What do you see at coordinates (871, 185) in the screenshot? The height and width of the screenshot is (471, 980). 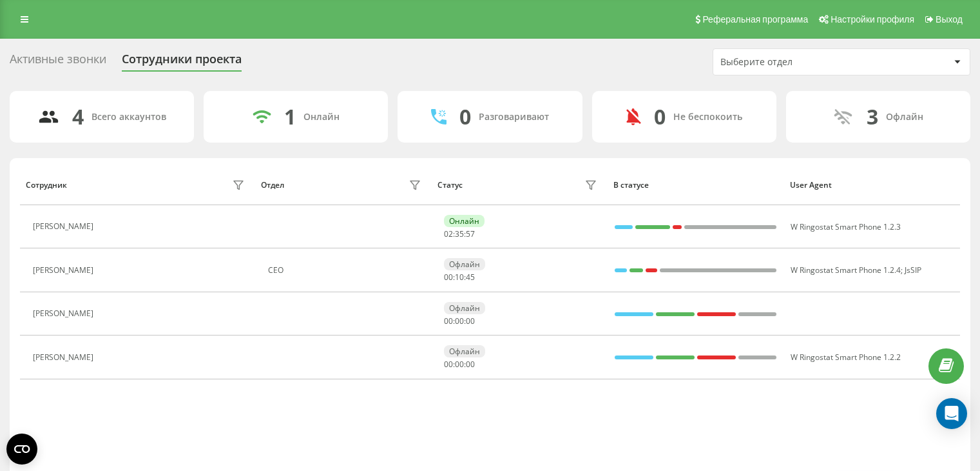 I see `div: User Agent` at bounding box center [871, 185].